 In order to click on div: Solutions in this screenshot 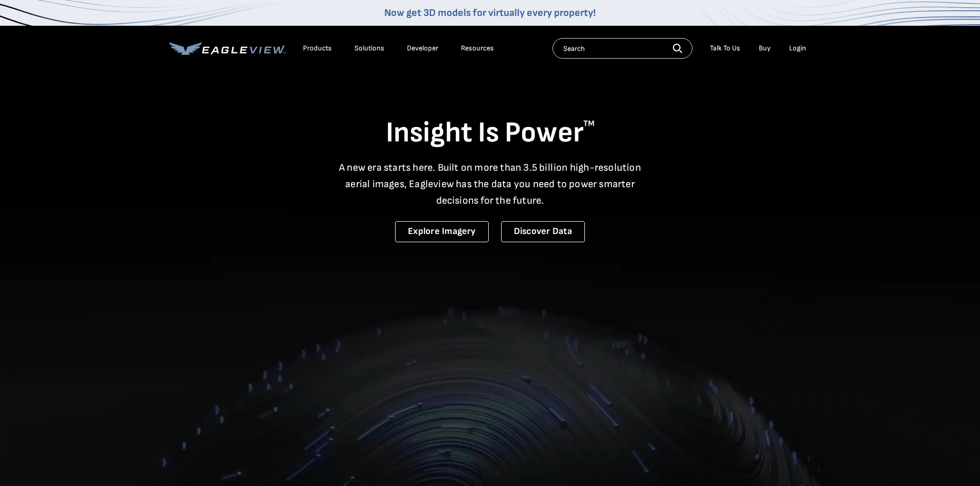, I will do `click(369, 49)`.